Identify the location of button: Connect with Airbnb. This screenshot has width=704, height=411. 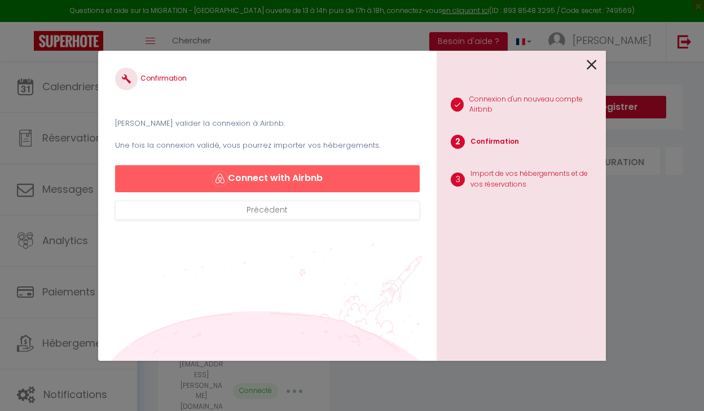
(268, 179).